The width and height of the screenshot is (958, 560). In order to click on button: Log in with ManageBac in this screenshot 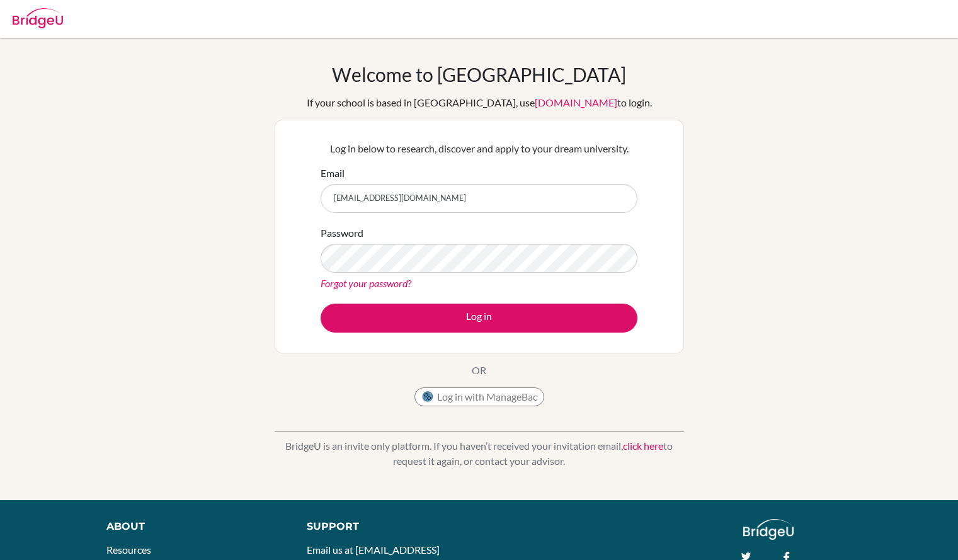, I will do `click(479, 397)`.